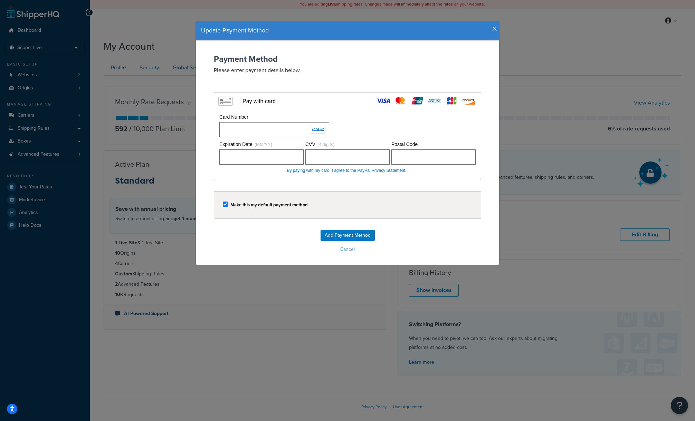 The width and height of the screenshot is (695, 421). Describe the element at coordinates (346, 171) in the screenshot. I see `a: By paying with my card, I agree to the PayPal Privacy Statement.` at that location.